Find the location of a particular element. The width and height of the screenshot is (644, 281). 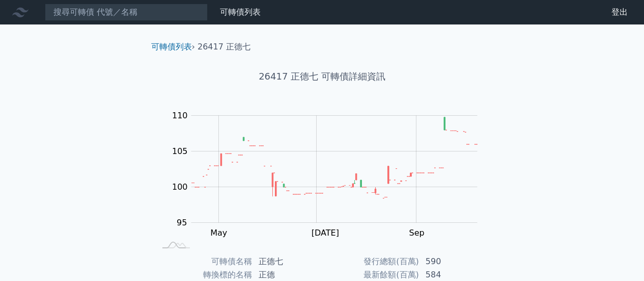

a: 登出 is located at coordinates (620, 12).